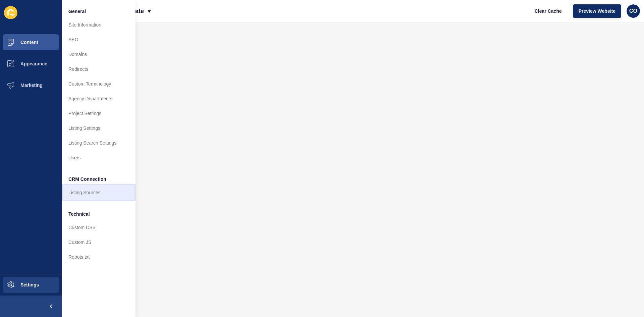 Image resolution: width=644 pixels, height=317 pixels. Describe the element at coordinates (99, 54) in the screenshot. I see `a: Domains` at that location.